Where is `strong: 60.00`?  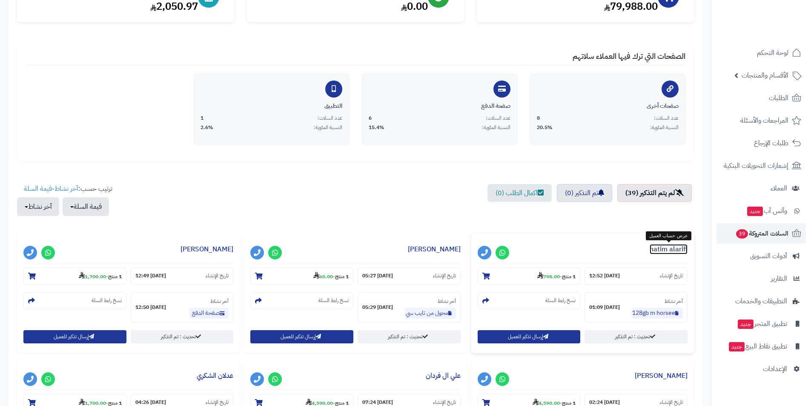 strong: 60.00 is located at coordinates (323, 276).